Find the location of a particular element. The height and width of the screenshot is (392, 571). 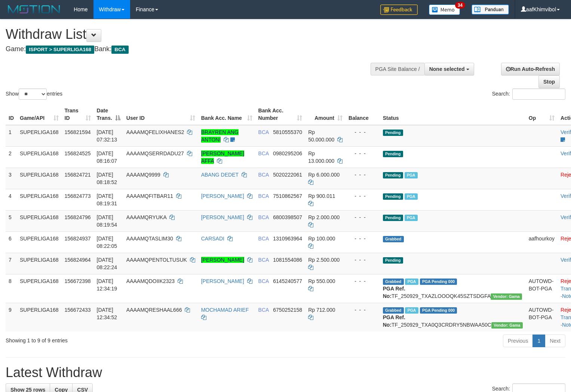

span: 156824796 is located at coordinates (78, 217).